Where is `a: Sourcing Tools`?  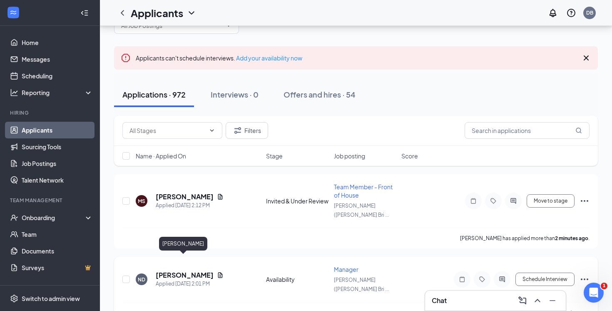 a: Sourcing Tools is located at coordinates (57, 147).